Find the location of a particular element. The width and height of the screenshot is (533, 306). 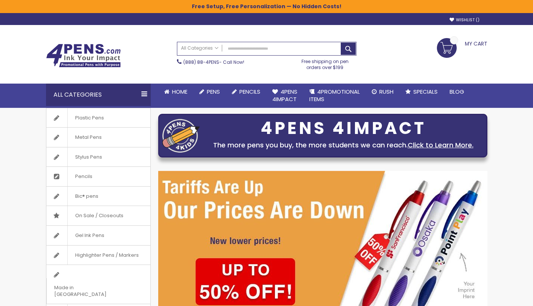

a: Highlighter Pens / Markers is located at coordinates (98, 256).